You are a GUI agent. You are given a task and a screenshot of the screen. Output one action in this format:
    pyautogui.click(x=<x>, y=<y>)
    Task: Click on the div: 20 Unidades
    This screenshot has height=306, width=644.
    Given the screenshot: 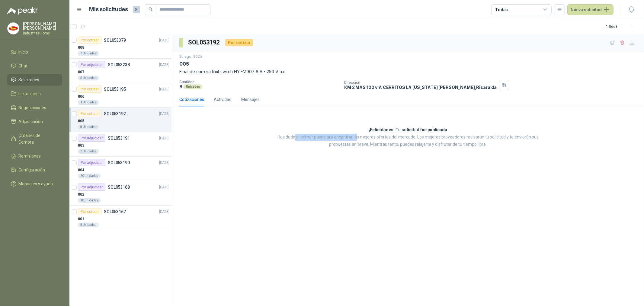 What is the action you would take?
    pyautogui.click(x=89, y=176)
    